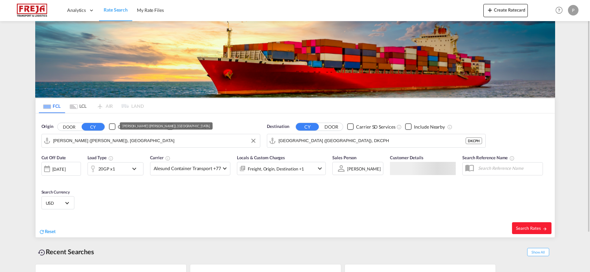  Describe the element at coordinates (55, 203) in the screenshot. I see `span: USD` at that location.